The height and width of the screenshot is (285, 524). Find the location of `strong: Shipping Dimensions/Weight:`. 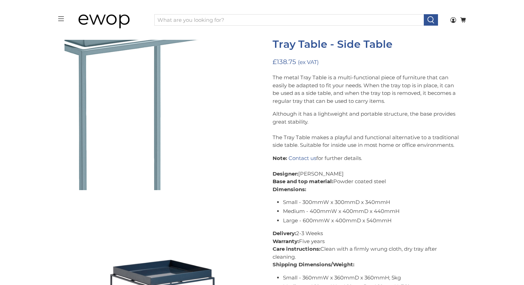

strong: Shipping Dimensions/Weight: is located at coordinates (313, 265).